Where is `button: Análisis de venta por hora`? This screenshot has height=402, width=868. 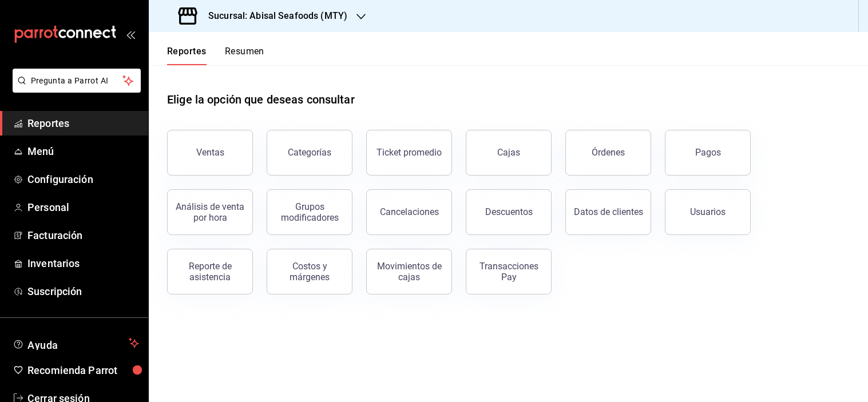
button: Análisis de venta por hora is located at coordinates (210, 212).